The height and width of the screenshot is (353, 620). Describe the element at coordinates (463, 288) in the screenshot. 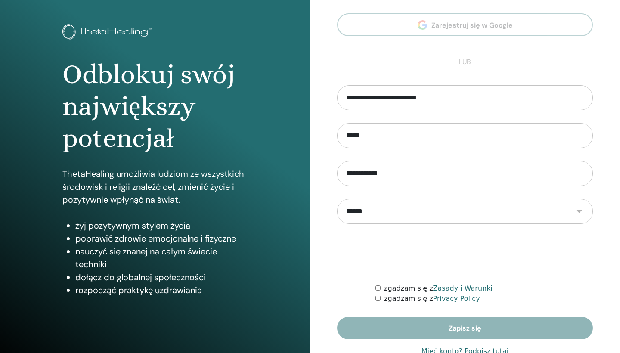

I see `a: Zasady i Warunki` at that location.